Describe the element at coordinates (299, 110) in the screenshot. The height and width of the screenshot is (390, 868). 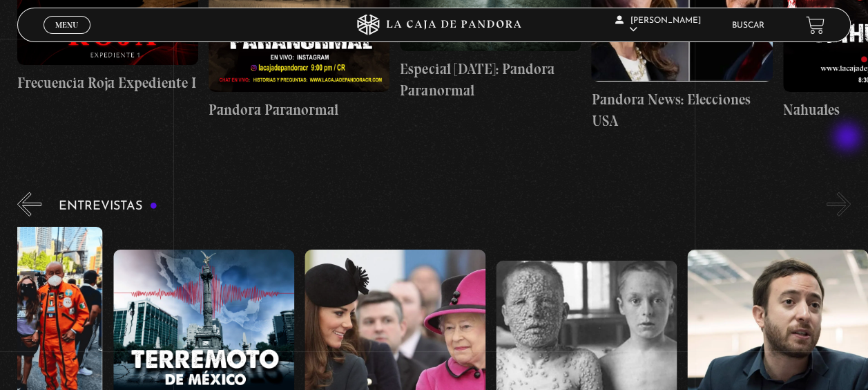
I see `h4: Pandora Paranormal` at that location.